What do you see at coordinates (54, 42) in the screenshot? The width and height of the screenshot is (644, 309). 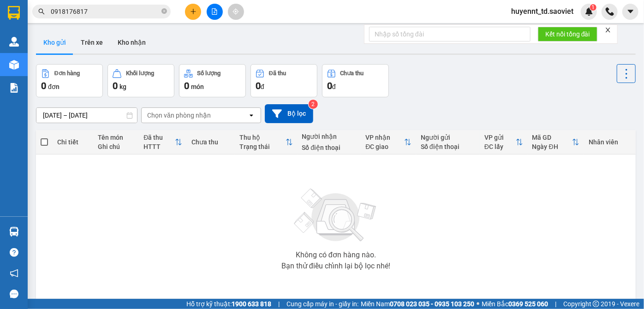 I see `button: Kho gửi` at bounding box center [54, 42].